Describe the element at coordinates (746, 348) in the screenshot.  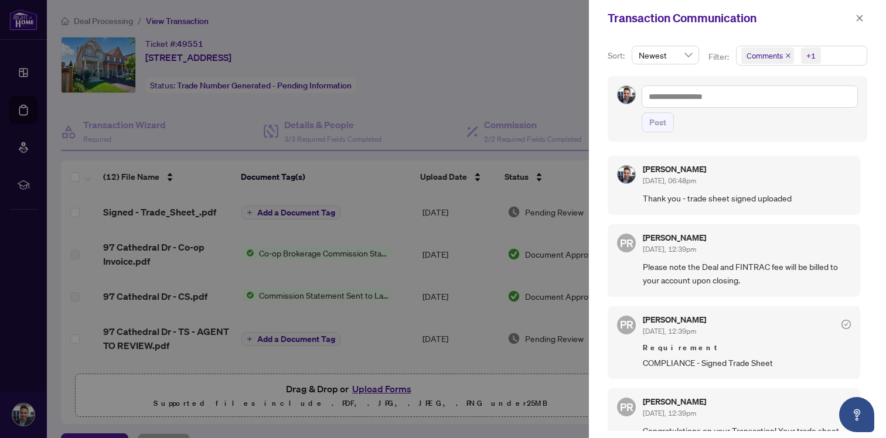
I see `span: Requirement` at that location.